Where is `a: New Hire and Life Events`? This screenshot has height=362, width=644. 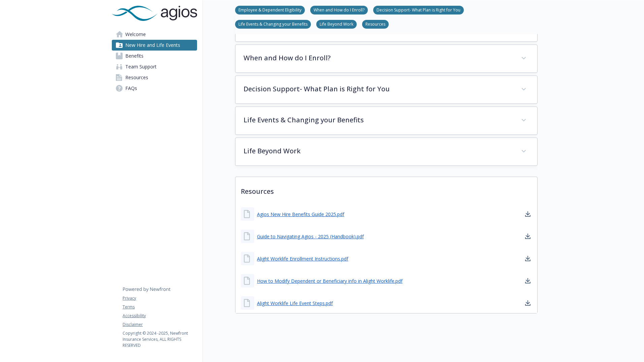
a: New Hire and Life Events is located at coordinates (154, 45).